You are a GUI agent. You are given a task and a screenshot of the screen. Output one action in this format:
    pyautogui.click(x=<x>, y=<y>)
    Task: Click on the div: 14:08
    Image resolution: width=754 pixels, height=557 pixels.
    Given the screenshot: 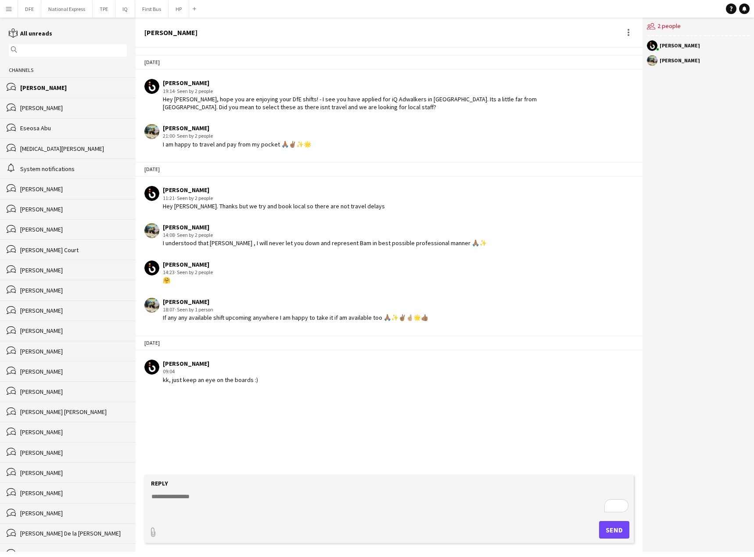 What is the action you would take?
    pyautogui.click(x=325, y=235)
    